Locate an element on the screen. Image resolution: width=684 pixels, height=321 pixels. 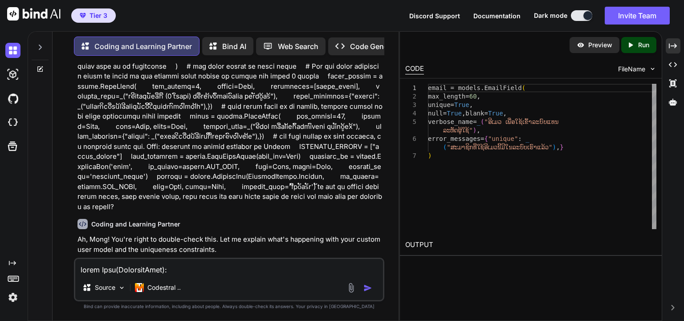
p: Run is located at coordinates (644, 45).